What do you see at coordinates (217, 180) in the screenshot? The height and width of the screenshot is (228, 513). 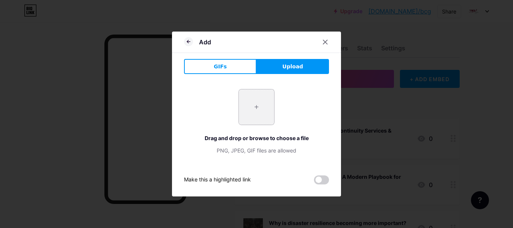 I see `div: Make this a highlighted link` at bounding box center [217, 180].